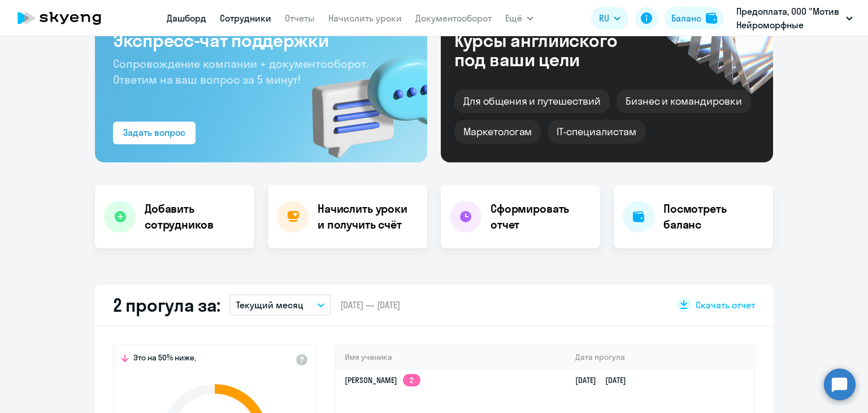 This screenshot has width=868, height=413. Describe the element at coordinates (596, 132) in the screenshot. I see `div: IT-специалистам` at that location.